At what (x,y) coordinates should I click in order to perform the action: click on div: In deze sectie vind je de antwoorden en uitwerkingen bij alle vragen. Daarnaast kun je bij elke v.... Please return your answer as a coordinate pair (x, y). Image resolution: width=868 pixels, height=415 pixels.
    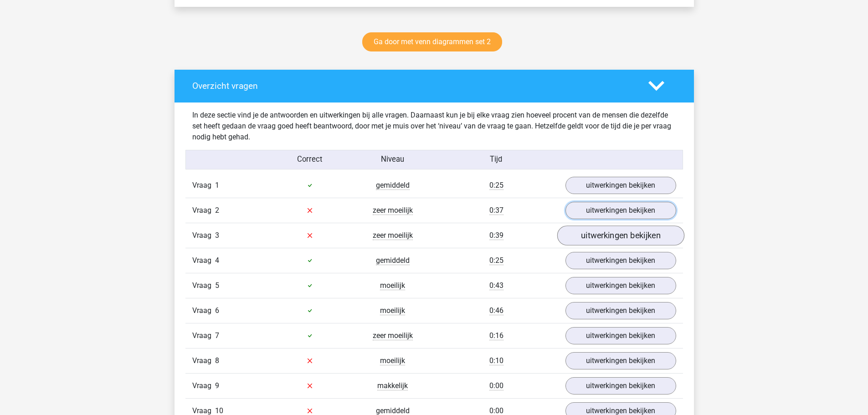
    Looking at the image, I should click on (434, 126).